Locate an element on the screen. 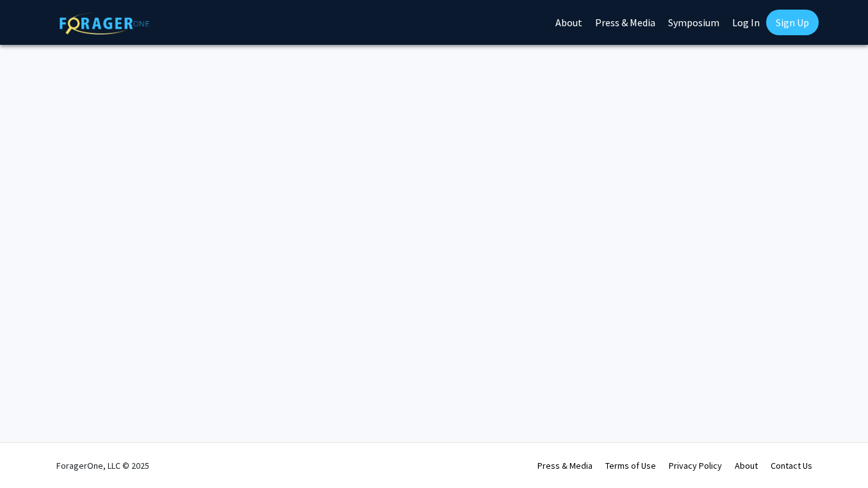 This screenshot has height=488, width=868. a: Terms of Use is located at coordinates (630, 466).